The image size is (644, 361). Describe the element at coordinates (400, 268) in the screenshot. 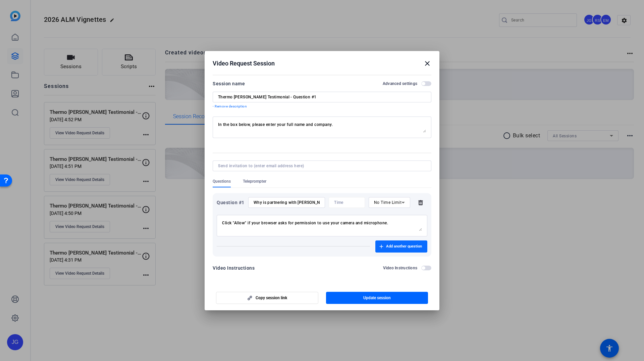

I see `h2: Video Instructions` at that location.